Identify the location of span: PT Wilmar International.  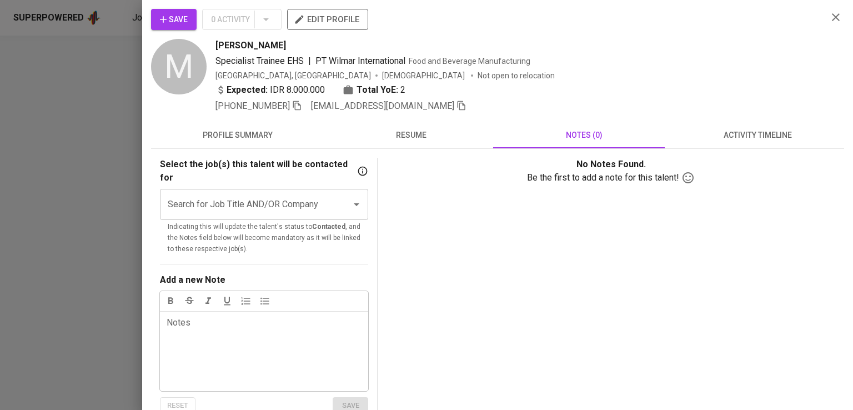
(360, 61).